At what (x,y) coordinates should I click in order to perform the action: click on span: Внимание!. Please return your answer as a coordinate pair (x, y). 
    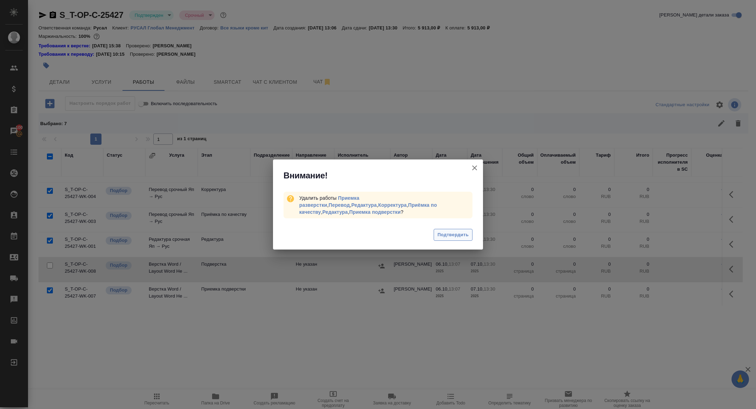
    Looking at the image, I should click on (306, 175).